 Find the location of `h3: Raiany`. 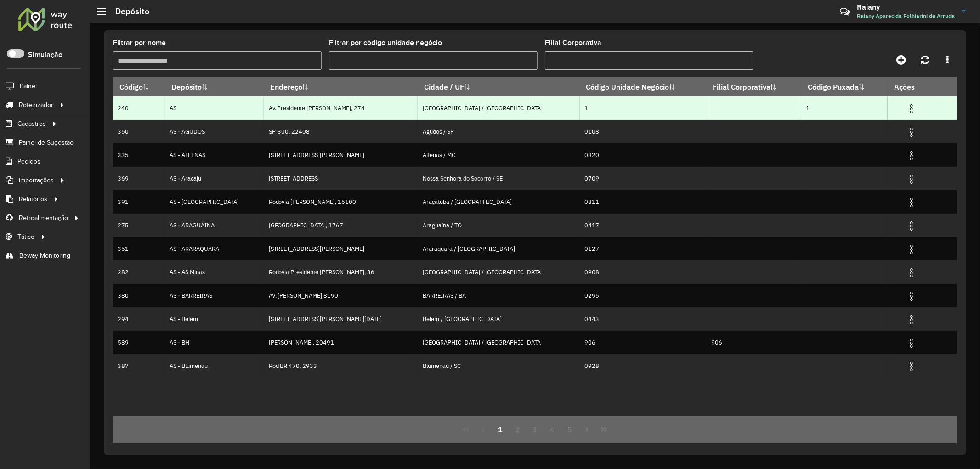

h3: Raiany is located at coordinates (906, 7).